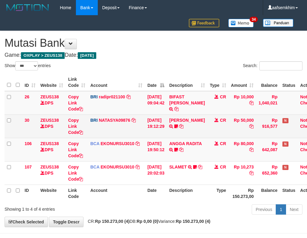  What do you see at coordinates (27, 97) in the screenshot?
I see `span: 26` at bounding box center [27, 97].